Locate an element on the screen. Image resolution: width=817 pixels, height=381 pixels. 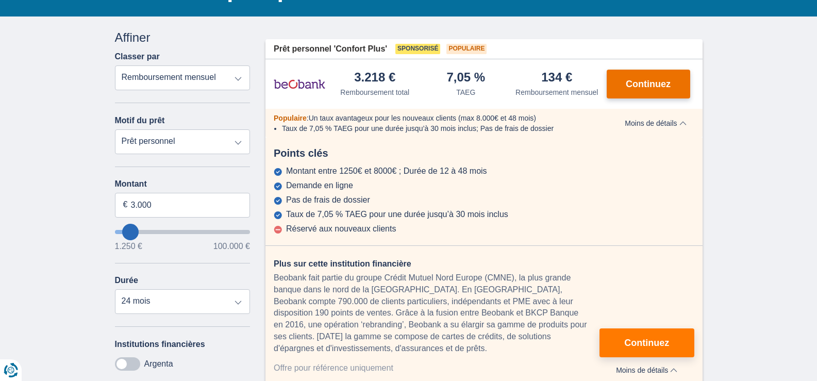
div: Plus sur cette institution financière is located at coordinates (437, 264).